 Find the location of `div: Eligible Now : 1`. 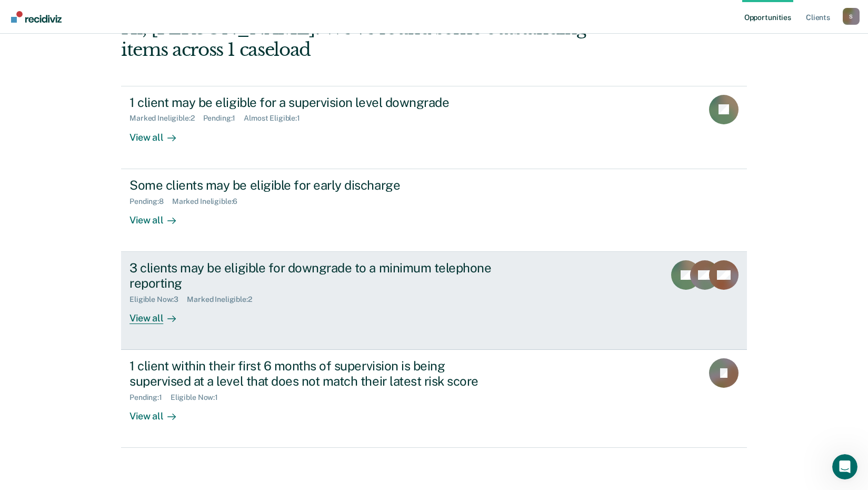

div: Eligible Now : 1 is located at coordinates (199, 397).